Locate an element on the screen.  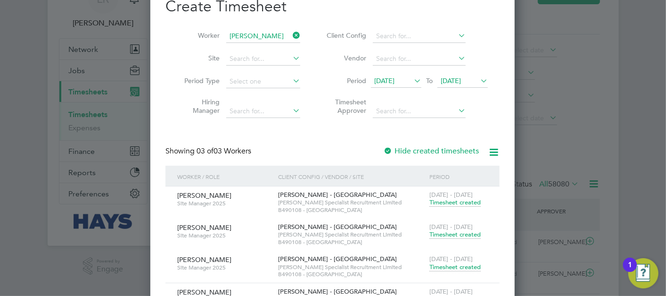
label: Hide created timesheets is located at coordinates (431, 151).